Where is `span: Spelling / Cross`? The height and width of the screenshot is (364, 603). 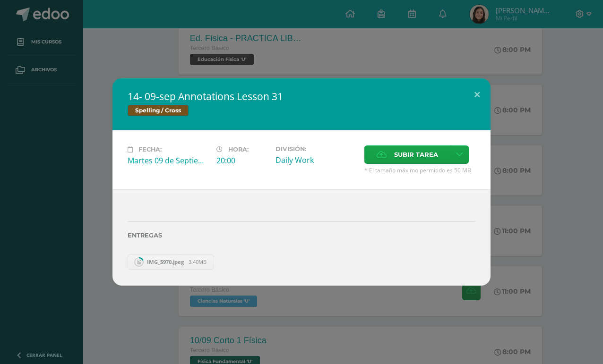
span: Spelling / Cross is located at coordinates (158, 110).